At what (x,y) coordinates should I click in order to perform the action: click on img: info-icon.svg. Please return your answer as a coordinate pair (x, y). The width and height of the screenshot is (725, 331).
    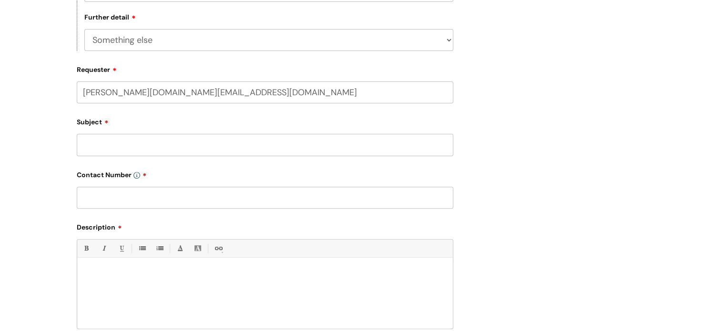
    Looking at the image, I should click on (137, 175).